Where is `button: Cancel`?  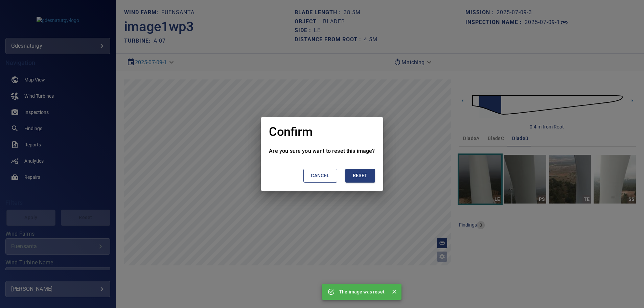
button: Cancel is located at coordinates (320, 176).